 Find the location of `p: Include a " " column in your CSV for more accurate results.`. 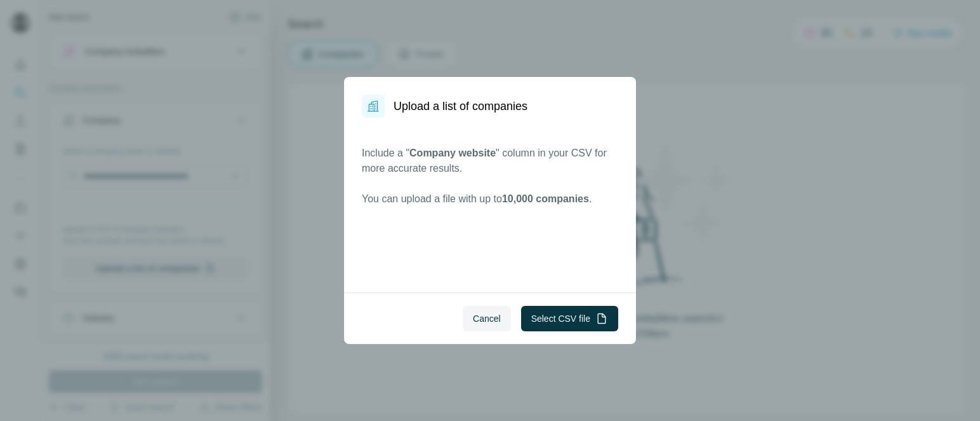

p: Include a " " column in your CSV for more accurate results. is located at coordinates (490, 161).